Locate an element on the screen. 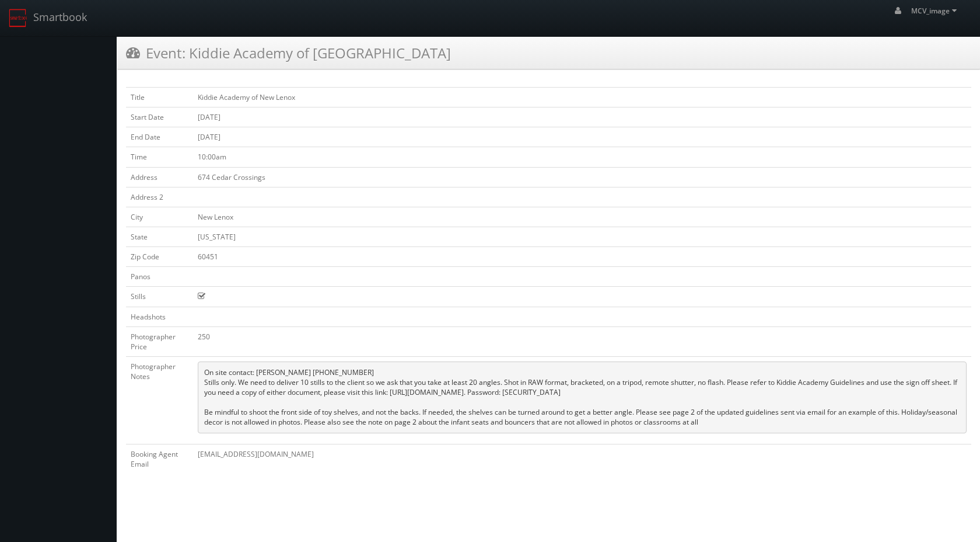 Image resolution: width=980 pixels, height=542 pixels. td: Zip Code is located at coordinates (159, 257).